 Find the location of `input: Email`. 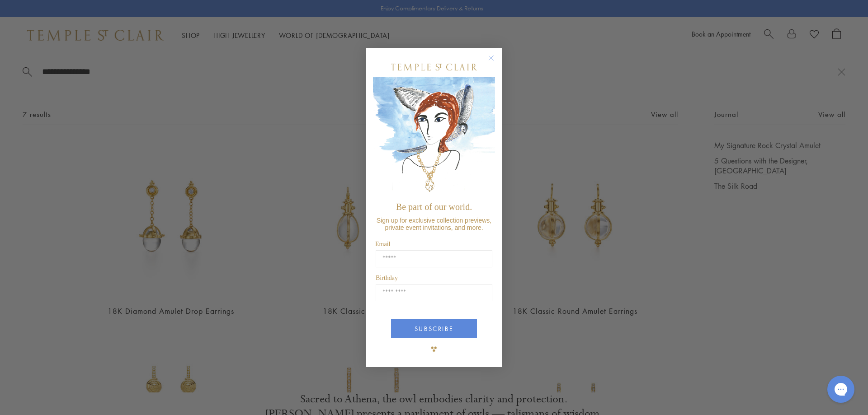

input: Email is located at coordinates (434, 259).